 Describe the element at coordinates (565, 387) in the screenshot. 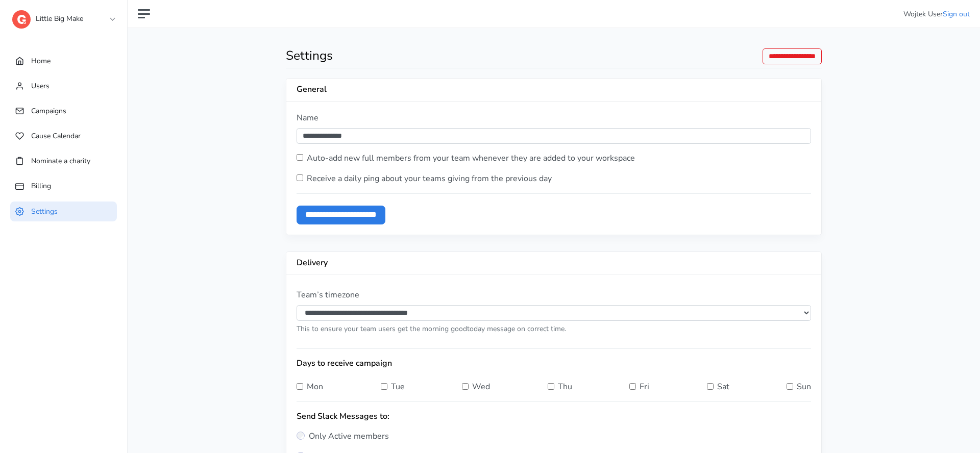

I see `label: Thu` at that location.